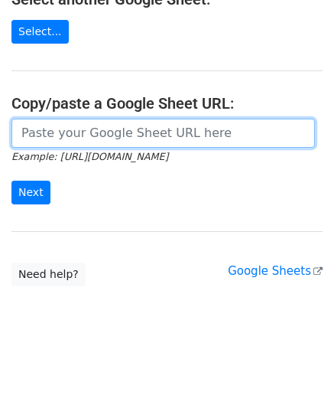 Image resolution: width=334 pixels, height=405 pixels. What do you see at coordinates (48, 274) in the screenshot?
I see `a: Need help?` at bounding box center [48, 274].